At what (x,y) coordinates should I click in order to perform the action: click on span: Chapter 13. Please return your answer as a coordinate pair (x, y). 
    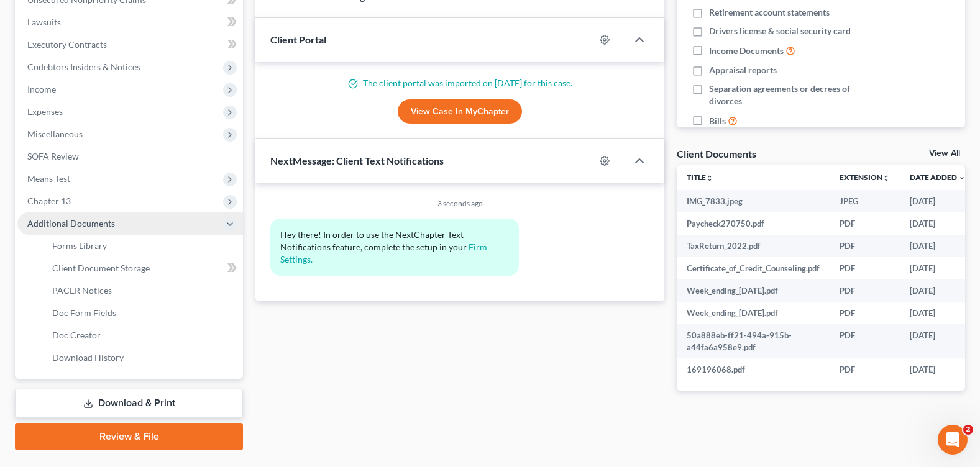
    Looking at the image, I should click on (49, 201).